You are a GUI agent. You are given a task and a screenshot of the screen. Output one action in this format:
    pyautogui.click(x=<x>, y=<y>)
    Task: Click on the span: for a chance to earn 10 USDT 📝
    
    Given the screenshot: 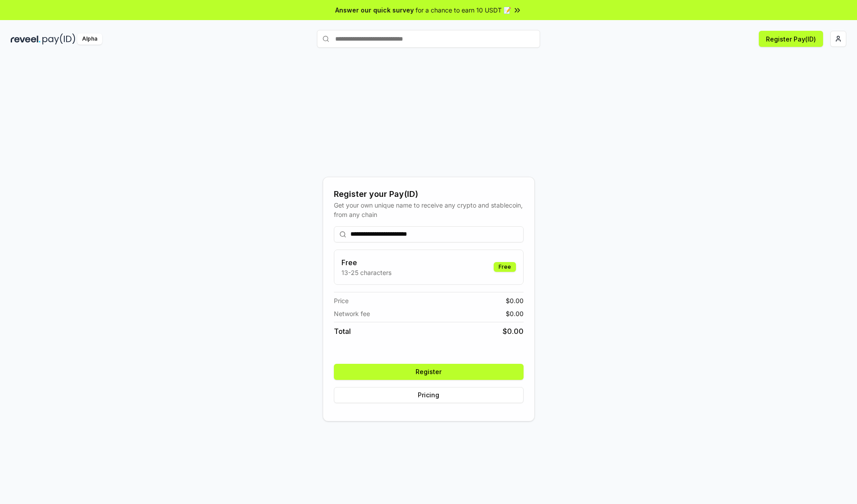 What is the action you would take?
    pyautogui.click(x=463, y=10)
    